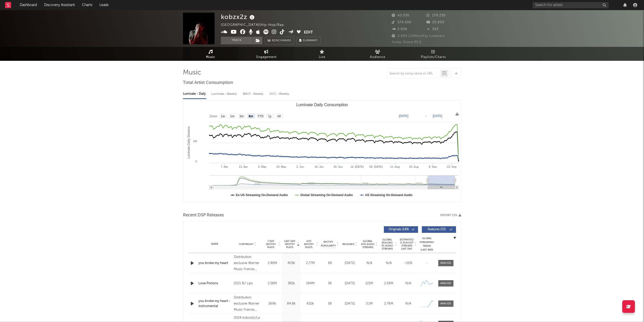 This screenshot has width=644, height=322. Describe the element at coordinates (369, 284) in the screenshot. I see `div: 121M` at that location.